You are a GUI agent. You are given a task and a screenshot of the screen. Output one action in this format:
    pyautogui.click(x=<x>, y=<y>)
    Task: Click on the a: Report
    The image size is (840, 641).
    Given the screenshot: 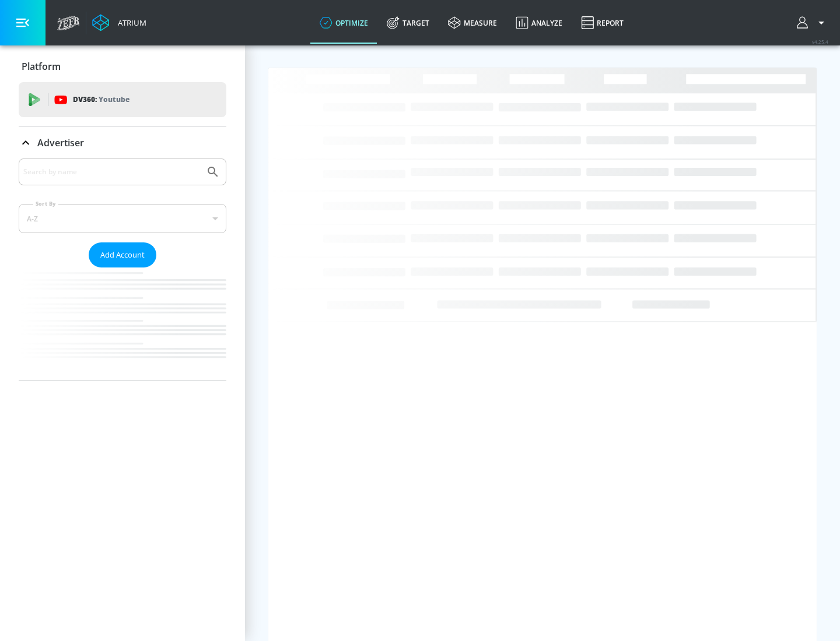 What is the action you would take?
    pyautogui.click(x=602, y=23)
    